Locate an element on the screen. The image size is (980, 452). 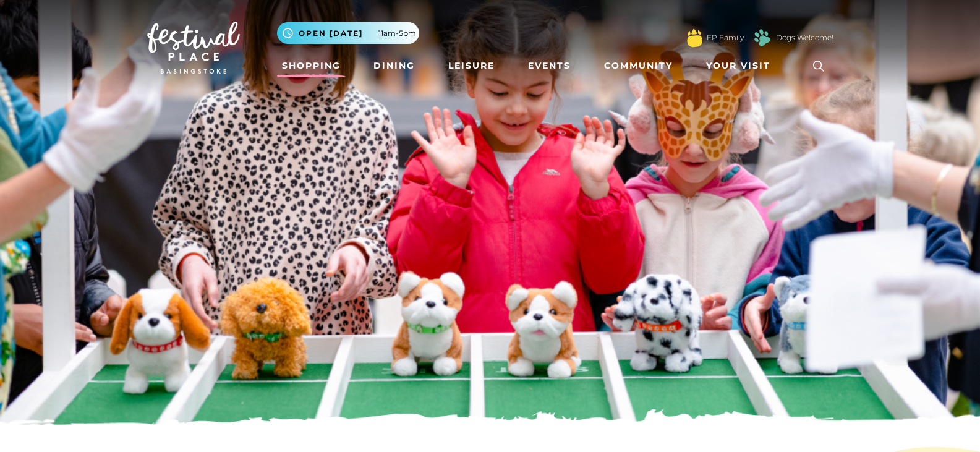
img: Festival Place Logo is located at coordinates (194, 47).